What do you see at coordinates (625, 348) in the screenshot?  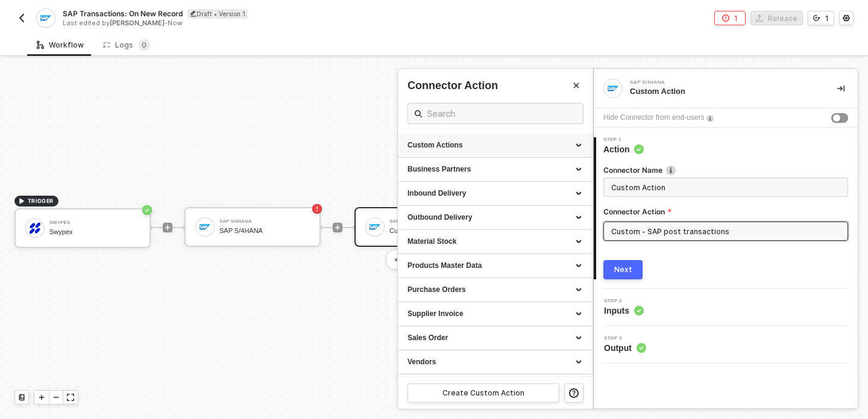 I see `span: Output` at bounding box center [625, 348].